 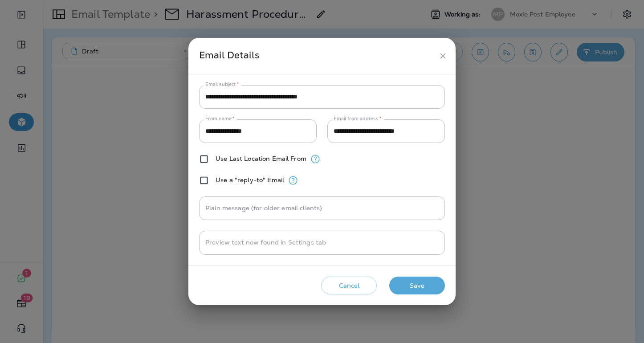 What do you see at coordinates (261, 159) in the screenshot?
I see `label: Use Last Location Email From` at bounding box center [261, 159].